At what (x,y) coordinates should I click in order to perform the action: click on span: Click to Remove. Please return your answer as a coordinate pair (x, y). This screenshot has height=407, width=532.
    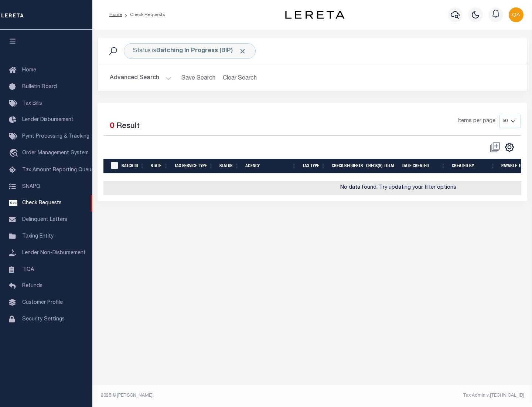
    Looking at the image, I should click on (242, 51).